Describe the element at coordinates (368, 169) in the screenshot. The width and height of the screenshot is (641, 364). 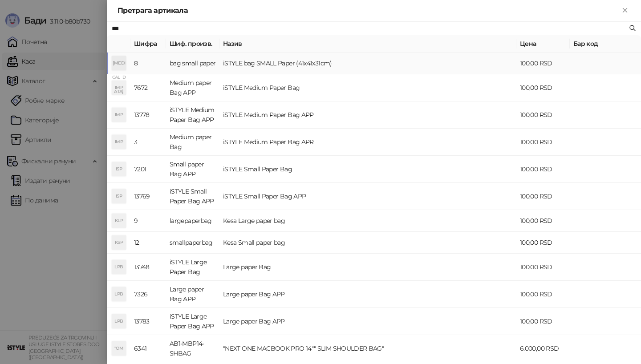
I see `td: iSTYLE Small Paper Bag` at that location.